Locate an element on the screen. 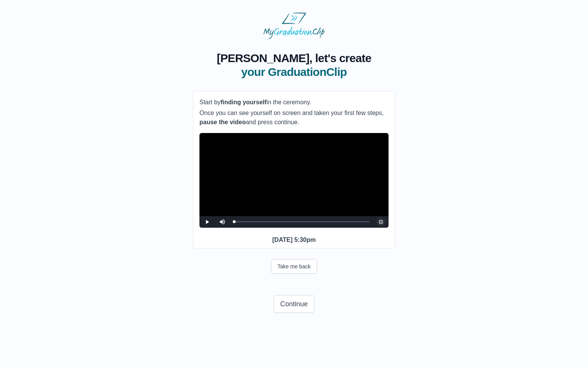 The width and height of the screenshot is (588, 368). button: Take me back is located at coordinates (294, 266).